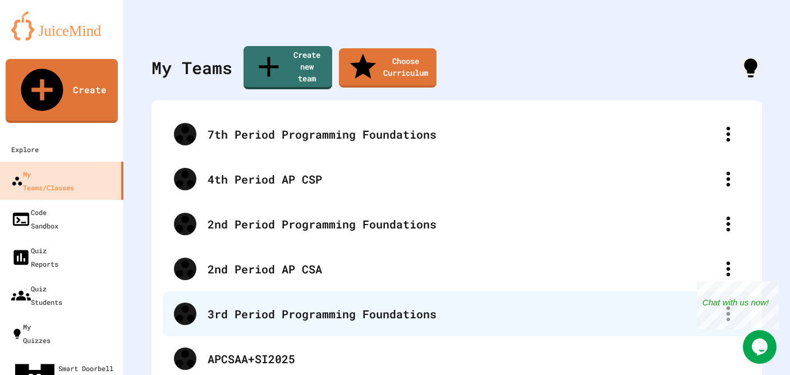  What do you see at coordinates (35, 257) in the screenshot?
I see `div: Quiz Reports` at bounding box center [35, 257].